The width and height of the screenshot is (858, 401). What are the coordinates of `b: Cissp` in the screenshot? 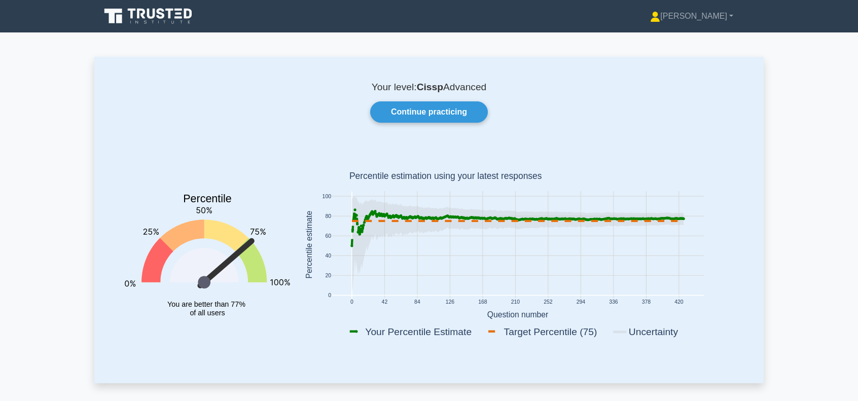 It's located at (430, 87).